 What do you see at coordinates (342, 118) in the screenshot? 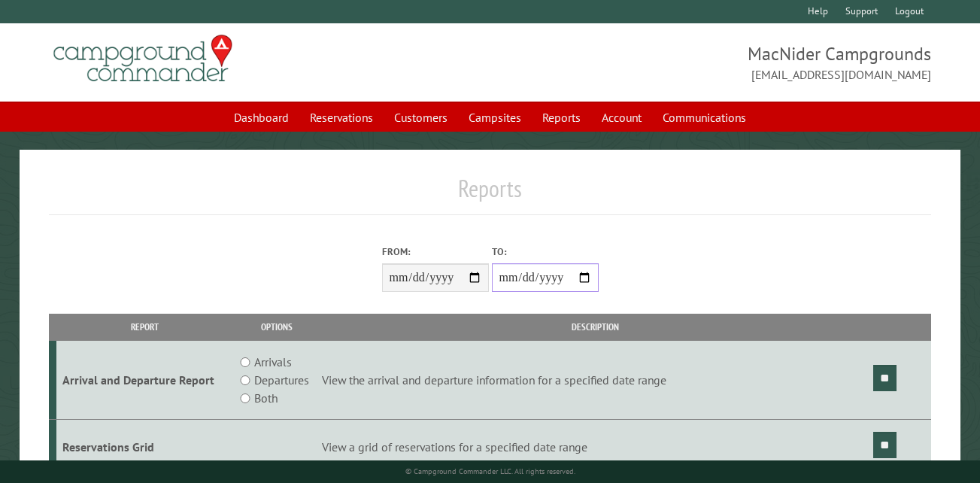
I see `a: Reservations` at bounding box center [342, 118].